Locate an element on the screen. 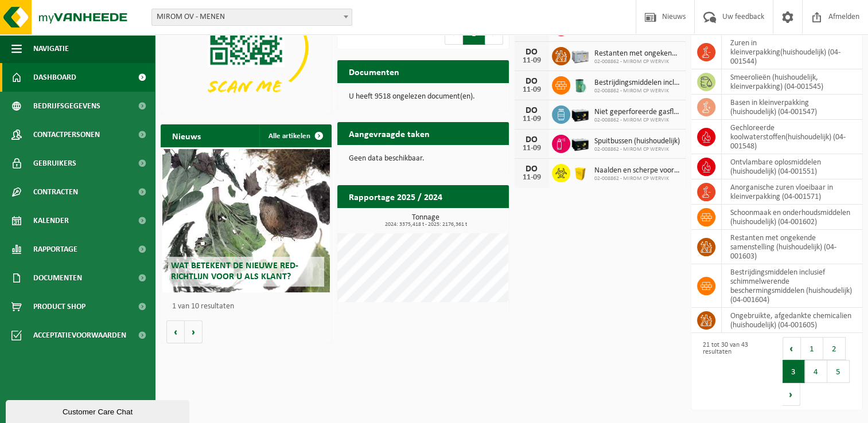  h2: Aangevraagde taken is located at coordinates (388, 133).